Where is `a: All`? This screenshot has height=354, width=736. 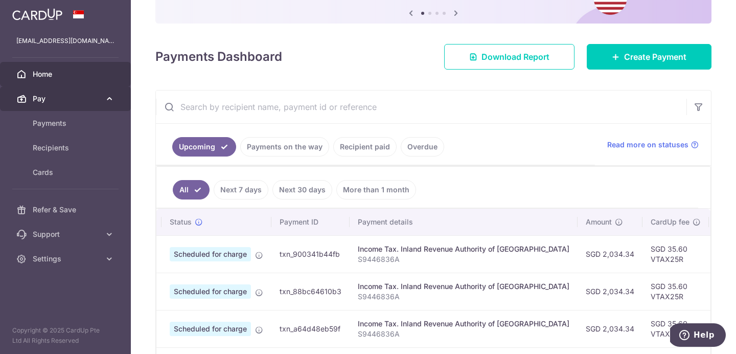 a: All is located at coordinates (191, 190).